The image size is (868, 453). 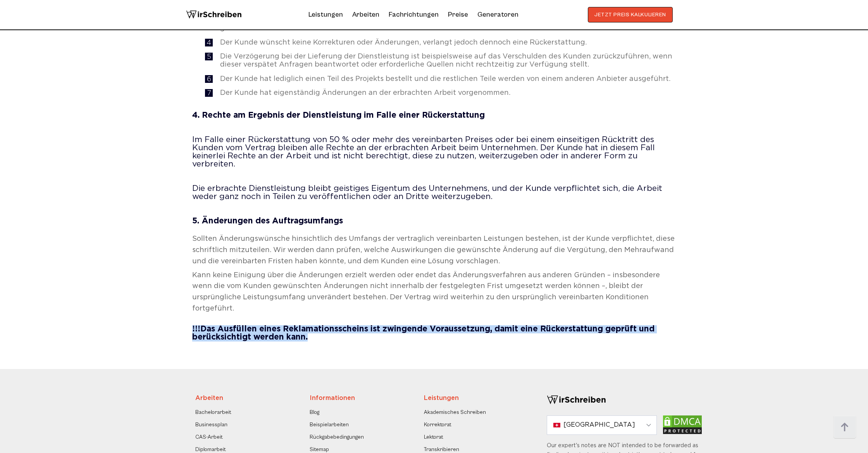 I want to click on a: Leistungen, so click(x=326, y=15).